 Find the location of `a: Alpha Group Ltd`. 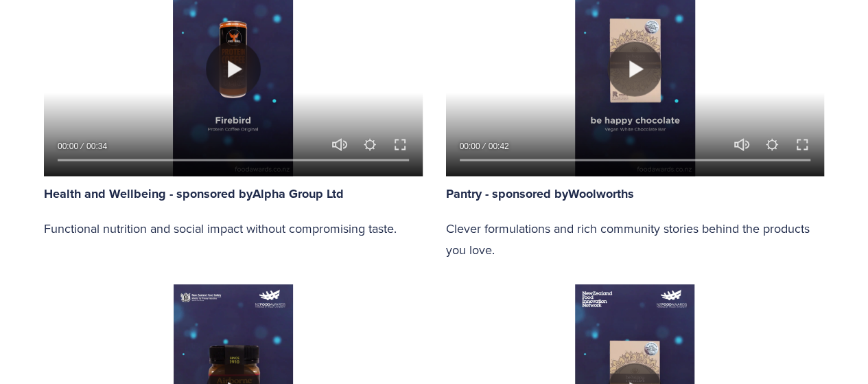

a: Alpha Group Ltd is located at coordinates (298, 193).